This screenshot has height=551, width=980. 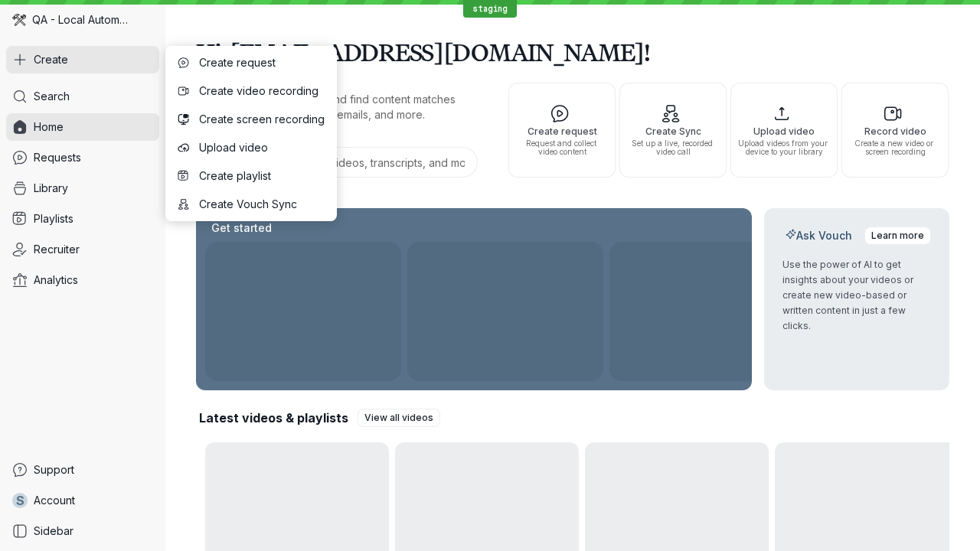 I want to click on p: Use the power of AI to get insights about your videos or create new video-based or written conten..., so click(x=857, y=295).